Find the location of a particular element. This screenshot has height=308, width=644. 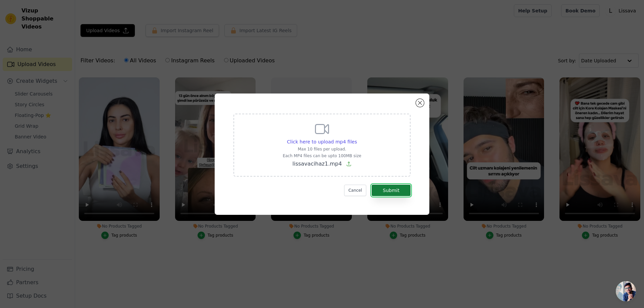

p: Max 10 files per upload. is located at coordinates (322, 149).